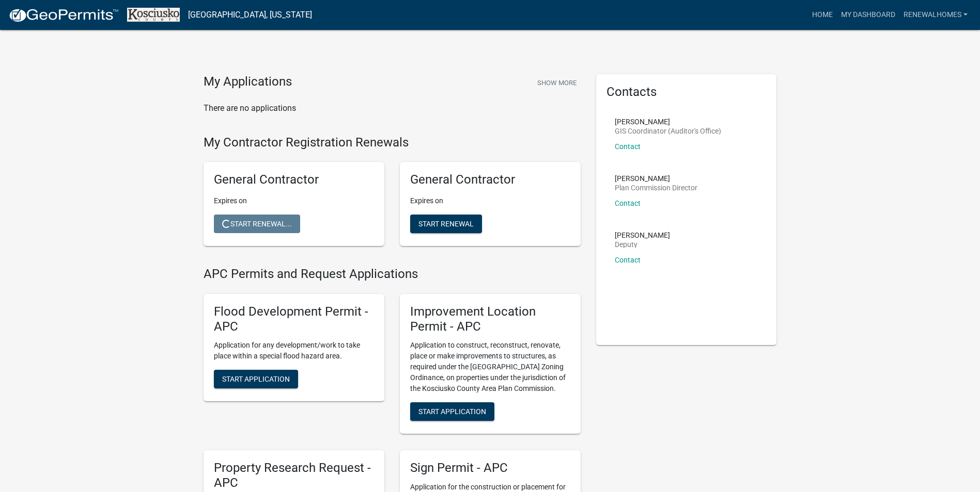 The height and width of the screenshot is (492, 980). What do you see at coordinates (248, 82) in the screenshot?
I see `h4: My Applications` at bounding box center [248, 82].